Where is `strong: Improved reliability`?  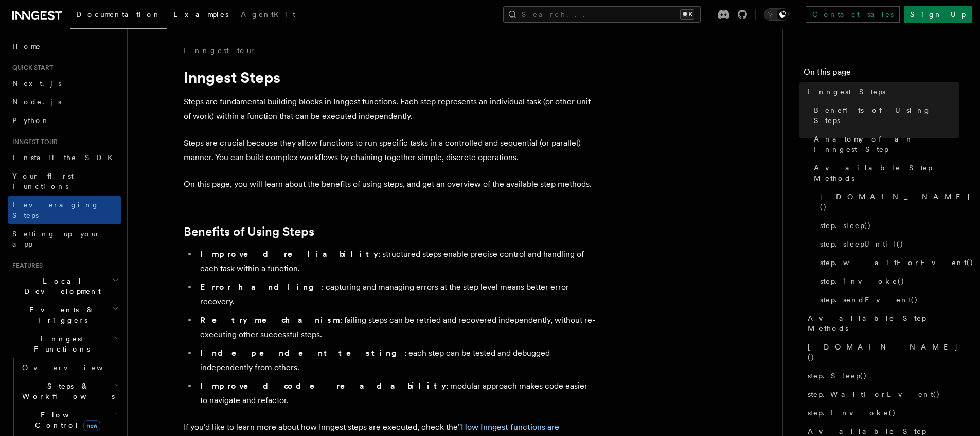 strong: Improved reliability is located at coordinates (289, 254).